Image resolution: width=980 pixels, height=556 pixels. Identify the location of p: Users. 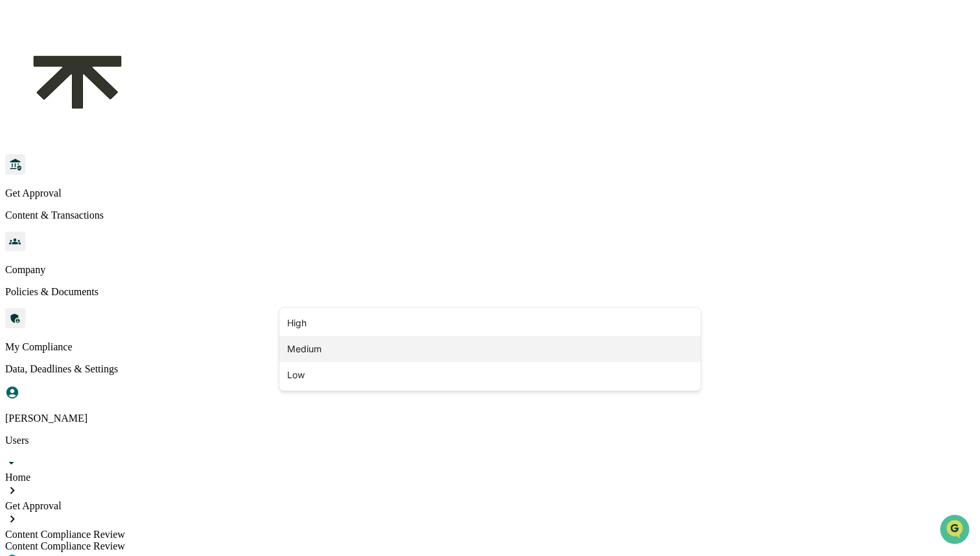
(490, 441).